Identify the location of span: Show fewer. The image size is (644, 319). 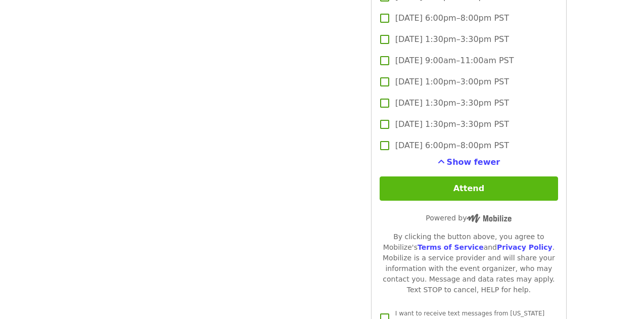
(474, 162).